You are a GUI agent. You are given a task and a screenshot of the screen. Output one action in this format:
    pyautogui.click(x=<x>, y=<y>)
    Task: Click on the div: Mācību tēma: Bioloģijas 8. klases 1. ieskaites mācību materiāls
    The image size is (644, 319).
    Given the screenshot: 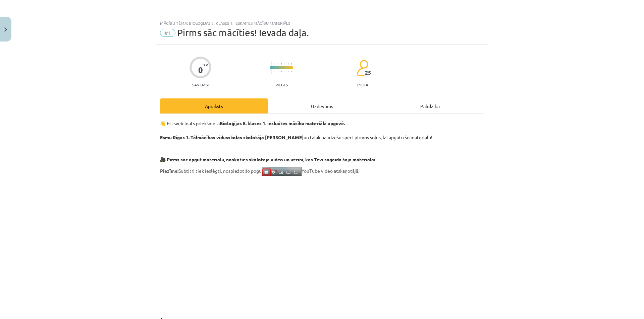 What is the action you would take?
    pyautogui.click(x=322, y=23)
    